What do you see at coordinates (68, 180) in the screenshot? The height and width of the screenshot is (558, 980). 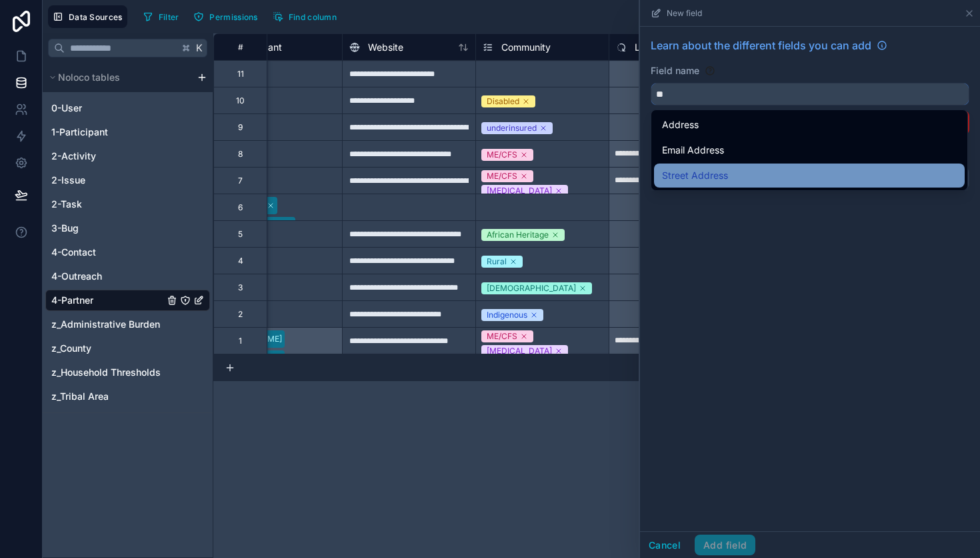 I see `span: 2-Issue` at bounding box center [68, 180].